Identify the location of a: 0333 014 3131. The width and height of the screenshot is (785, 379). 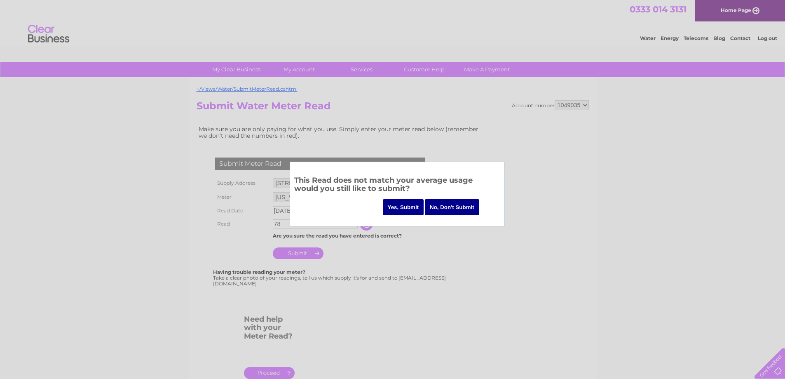
(658, 9).